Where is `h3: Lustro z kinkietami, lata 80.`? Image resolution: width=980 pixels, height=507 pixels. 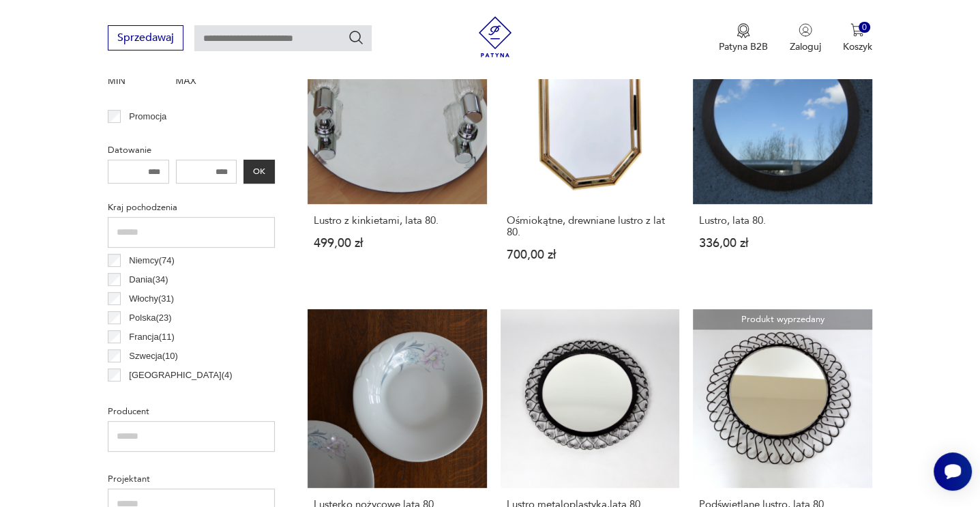
h3: Lustro z kinkietami, lata 80. is located at coordinates (397, 220).